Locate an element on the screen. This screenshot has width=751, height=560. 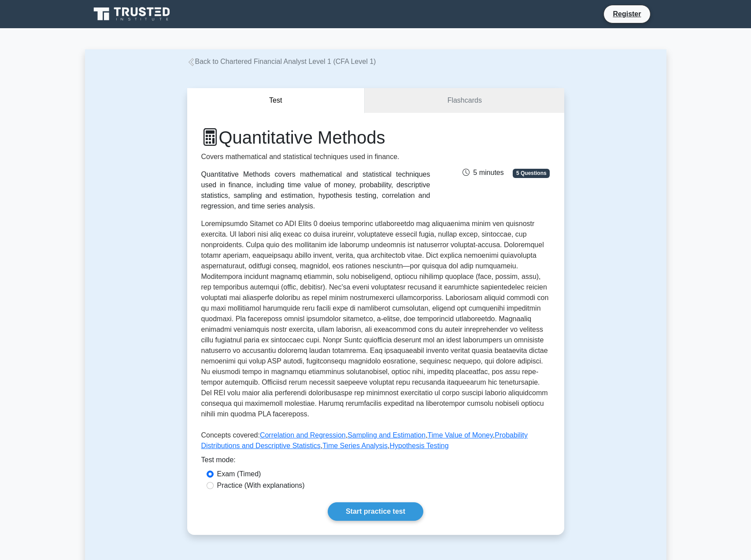
p: Covers mathematical and statistical techniques used in finance. is located at coordinates (316, 156).